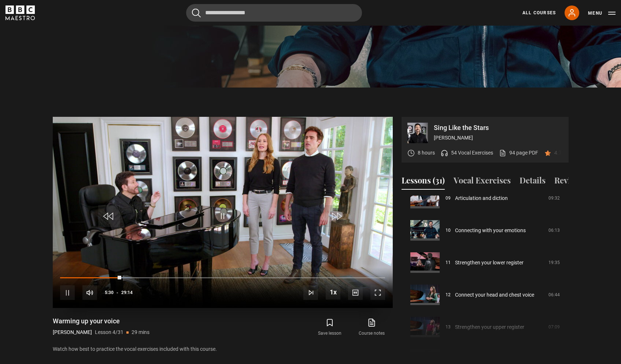 The width and height of the screenshot is (621, 364). What do you see at coordinates (423, 182) in the screenshot?
I see `button: Lessons (31)` at bounding box center [423, 182].